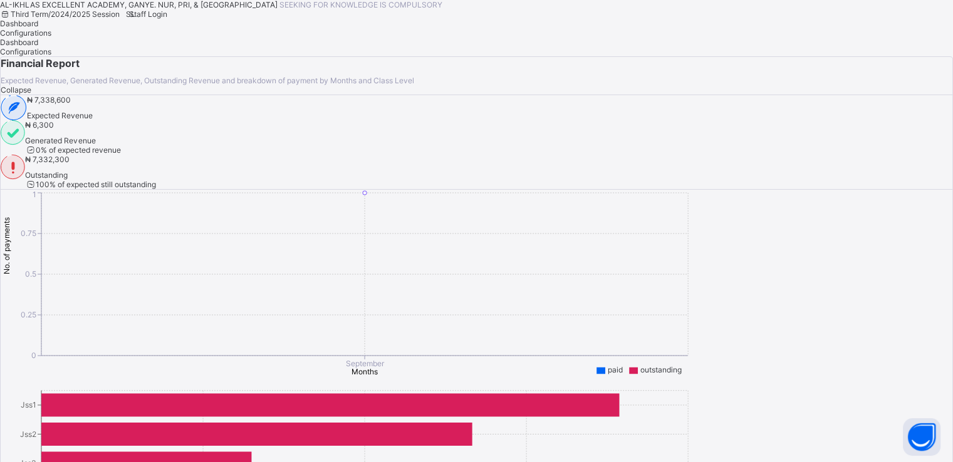 This screenshot has height=462, width=953. Describe the element at coordinates (28, 314) in the screenshot. I see `tspan: 0.25` at that location.